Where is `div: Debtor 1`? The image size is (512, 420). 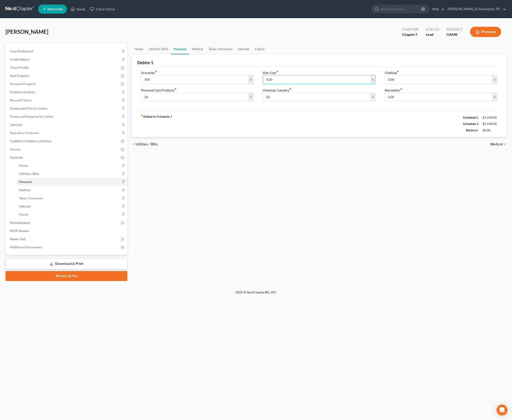 div: Debtor 1 is located at coordinates (145, 62).